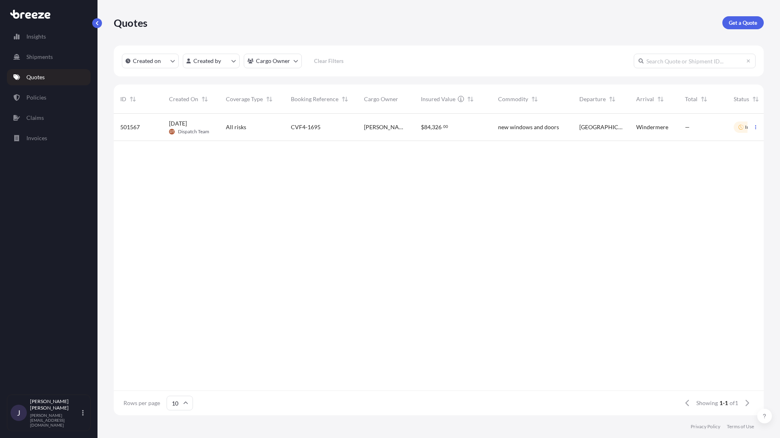  What do you see at coordinates (273, 61) in the screenshot?
I see `p: Cargo Owner` at bounding box center [273, 61].